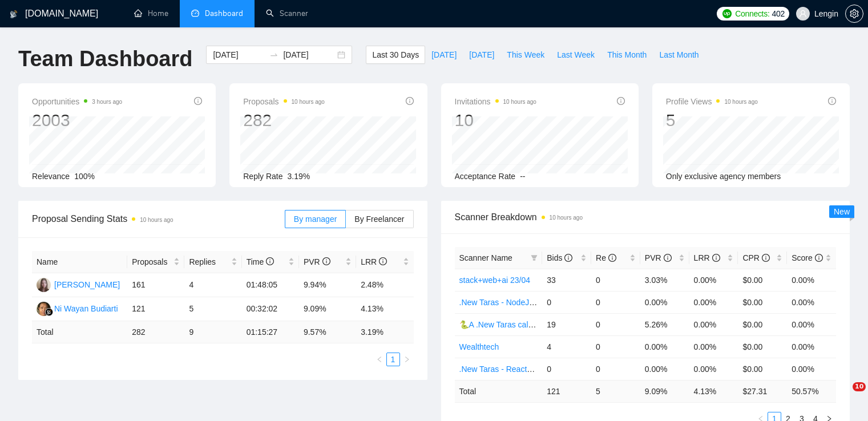 Image resolution: width=868 pixels, height=421 pixels. Describe the element at coordinates (854, 14) in the screenshot. I see `a: setting` at that location.